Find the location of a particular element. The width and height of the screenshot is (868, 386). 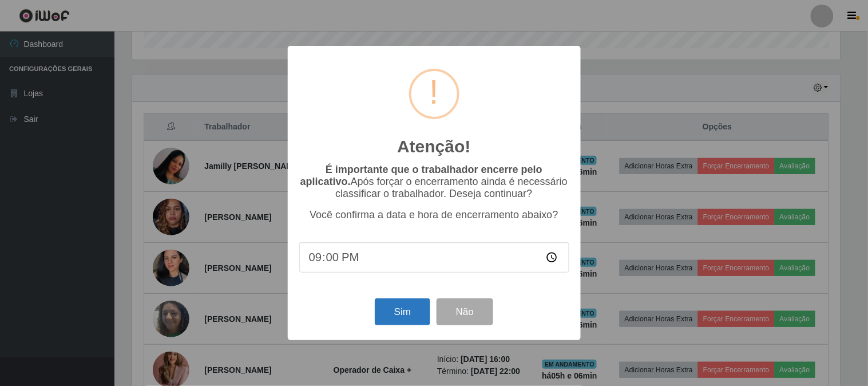

button: Não is located at coordinates (464, 312).